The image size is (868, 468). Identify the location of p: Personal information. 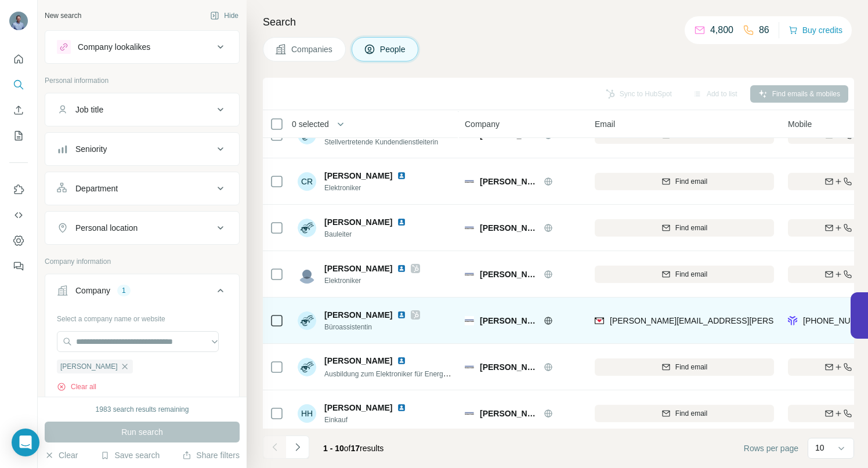
(142, 81).